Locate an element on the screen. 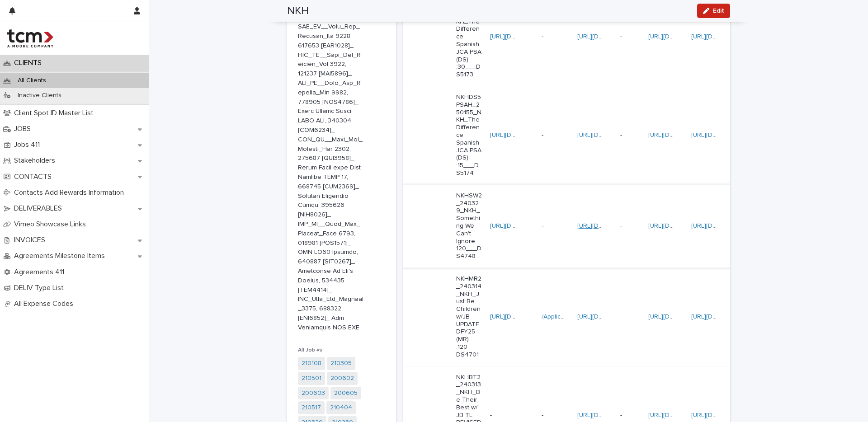 The image size is (868, 422). tr: NKH NKH (All) The Difference Spanish JCA PSA (DS) :15NKHDS5PSAHNKHDS5PSAH 15VID-PSA/ALT-SHORT-NKH... is located at coordinates (461, 135).